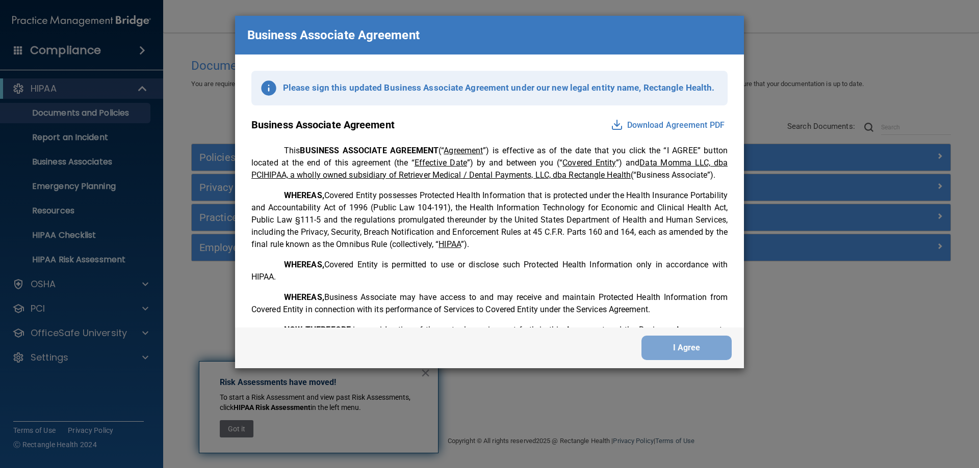 Image resolution: width=979 pixels, height=468 pixels. I want to click on span: BUSINESS ASSOCIATE AGREEMENT, so click(369, 150).